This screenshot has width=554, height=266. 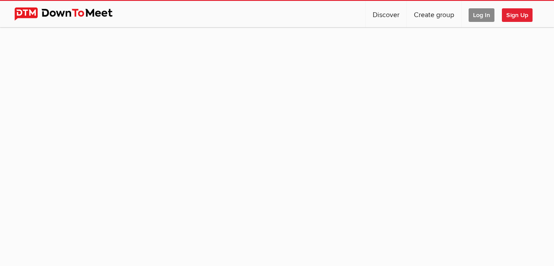 What do you see at coordinates (517, 15) in the screenshot?
I see `span: Sign Up` at bounding box center [517, 15].